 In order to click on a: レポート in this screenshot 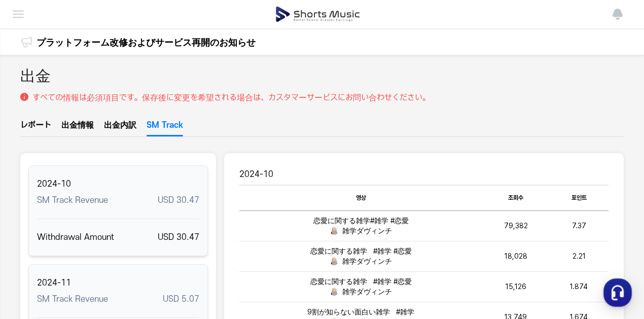, I will do `click(36, 127)`.